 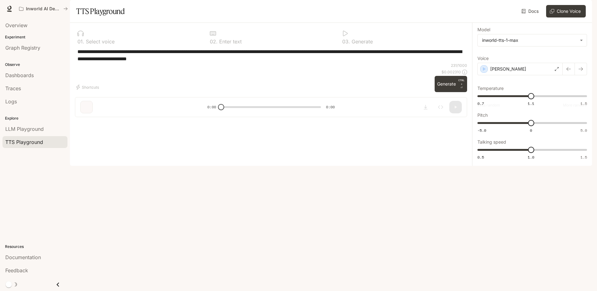 What do you see at coordinates (566, 11) in the screenshot?
I see `button: Clone Voice` at bounding box center [566, 11].